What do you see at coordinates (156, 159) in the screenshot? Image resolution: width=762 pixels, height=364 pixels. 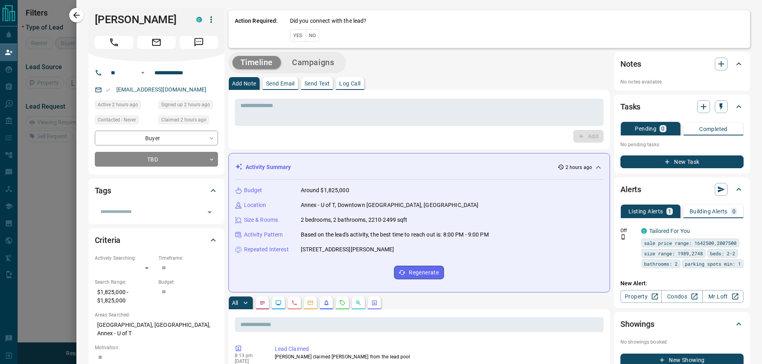 I see `div: TBD` at bounding box center [156, 159].